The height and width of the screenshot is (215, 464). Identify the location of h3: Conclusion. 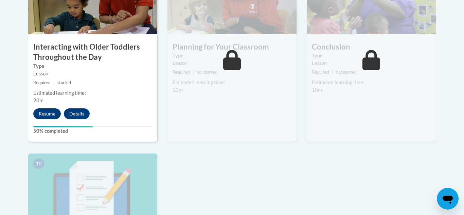
(371, 47).